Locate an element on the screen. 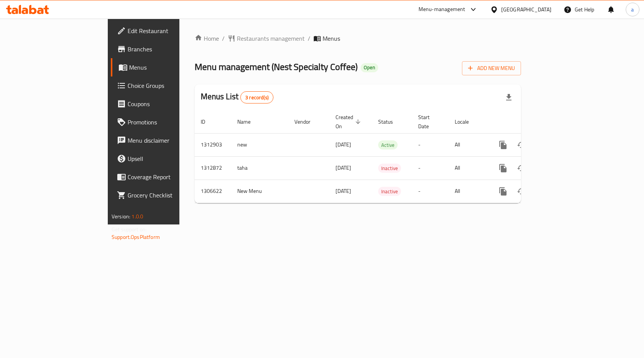  span: Coverage Report is located at coordinates (168, 177).